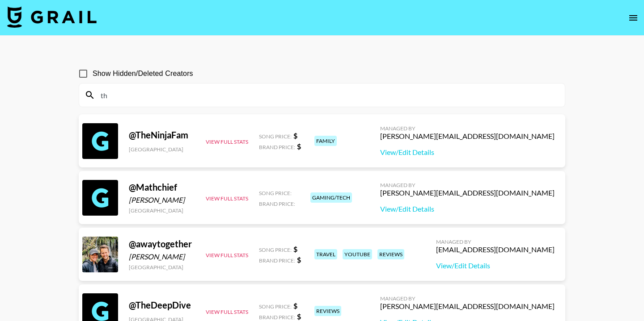  Describe the element at coordinates (328, 95) in the screenshot. I see `input: Search by User Name` at that location.